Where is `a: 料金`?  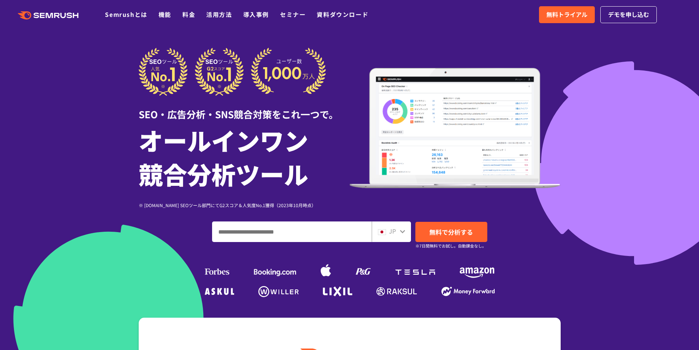 a: 料金 is located at coordinates (189, 14).